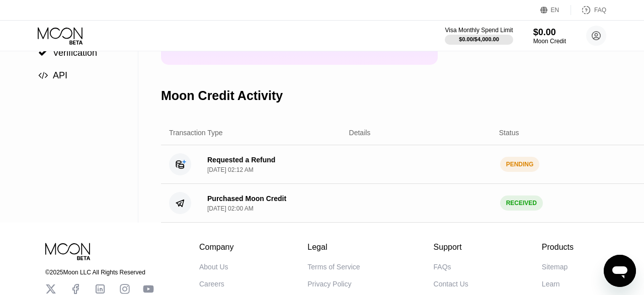 The image size is (644, 295). What do you see at coordinates (241, 160) in the screenshot?
I see `div: Requested a Refund` at bounding box center [241, 160].